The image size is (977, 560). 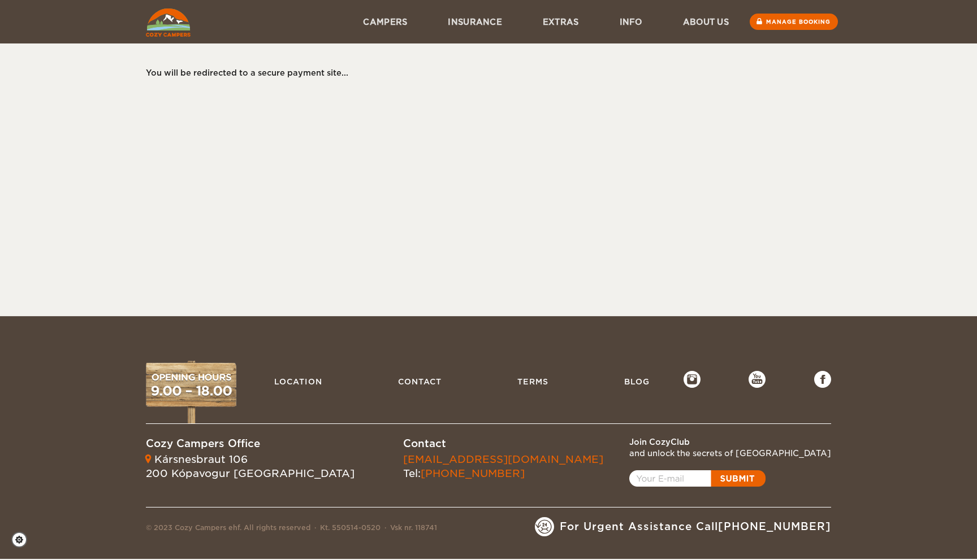 What do you see at coordinates (250, 444) in the screenshot?
I see `div: Cozy Campers Office` at bounding box center [250, 444].